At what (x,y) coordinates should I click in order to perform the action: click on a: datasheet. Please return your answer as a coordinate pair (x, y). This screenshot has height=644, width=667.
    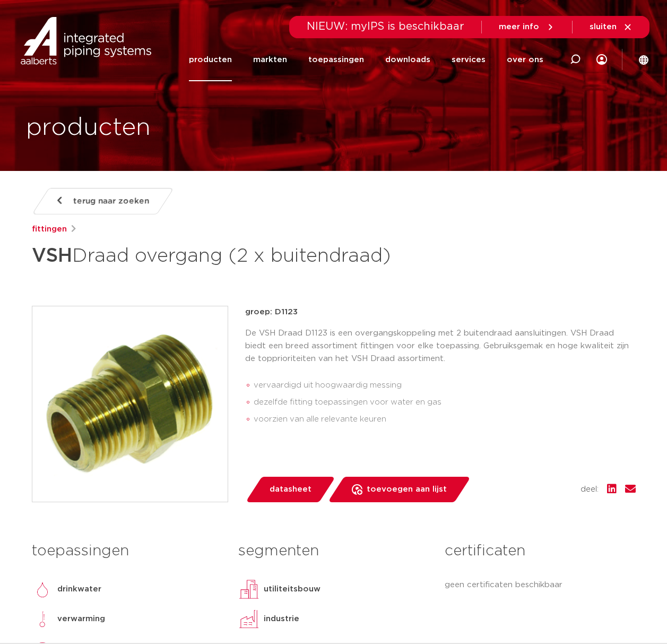
    Looking at the image, I should click on (290, 489).